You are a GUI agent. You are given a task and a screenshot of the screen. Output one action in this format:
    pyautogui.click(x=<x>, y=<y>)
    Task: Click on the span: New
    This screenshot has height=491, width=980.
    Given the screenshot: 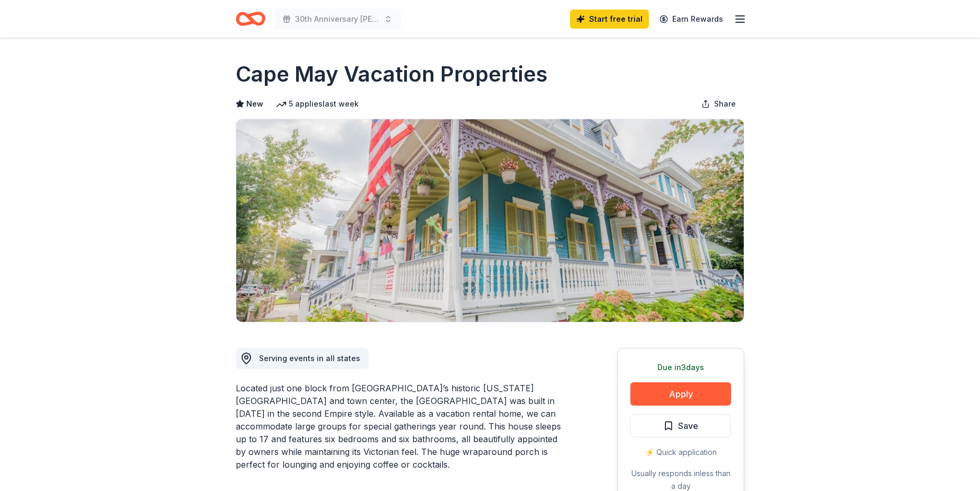 What is the action you would take?
    pyautogui.click(x=255, y=104)
    